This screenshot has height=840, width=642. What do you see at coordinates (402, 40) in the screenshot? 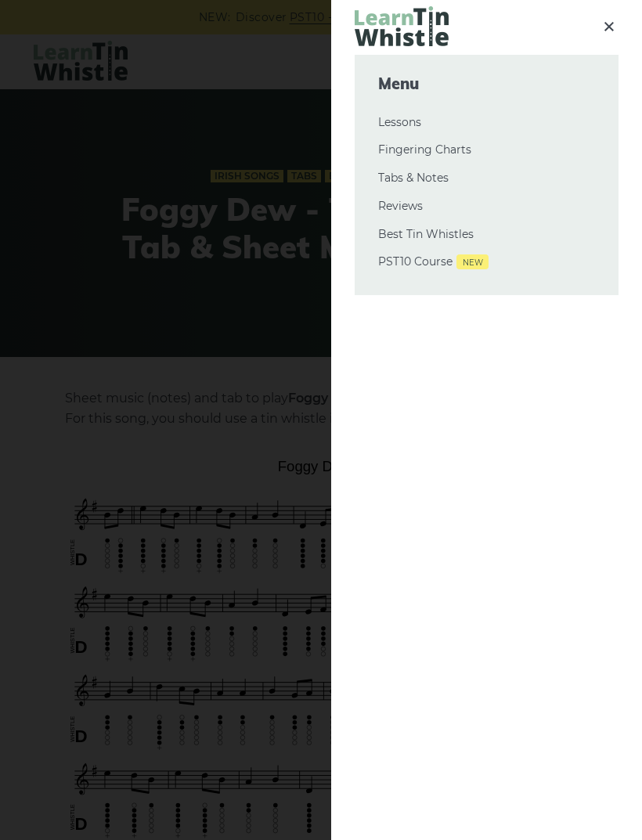
I see `a: LearnTinWhistle.com` at bounding box center [402, 40].